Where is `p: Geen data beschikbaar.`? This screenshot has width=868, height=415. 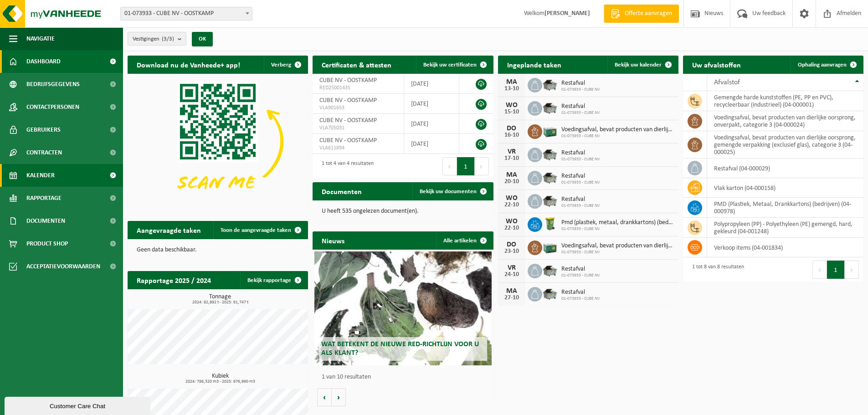
p: Geen data beschikbaar. is located at coordinates (218, 250).